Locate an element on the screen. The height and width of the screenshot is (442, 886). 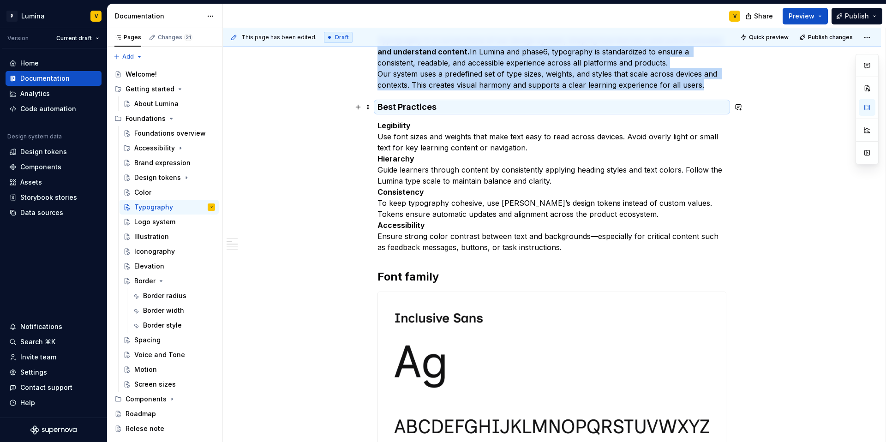
div: Logo system is located at coordinates (155, 222).